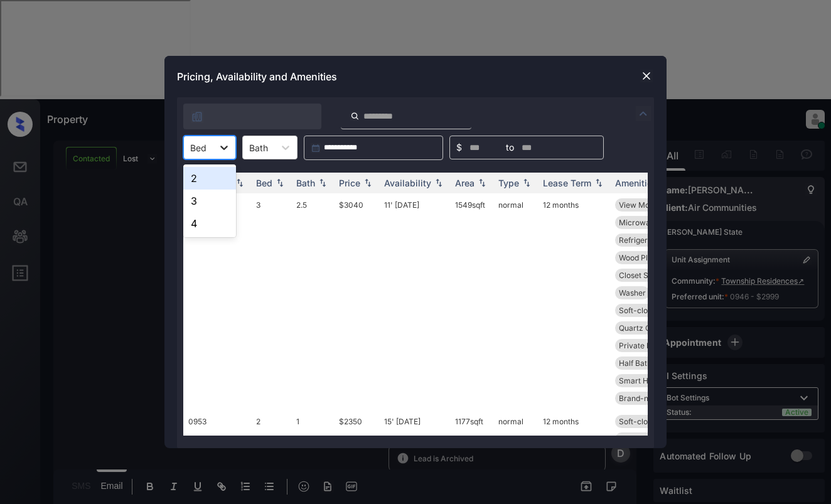  Describe the element at coordinates (632, 293) in the screenshot. I see `span: Washer` at that location.